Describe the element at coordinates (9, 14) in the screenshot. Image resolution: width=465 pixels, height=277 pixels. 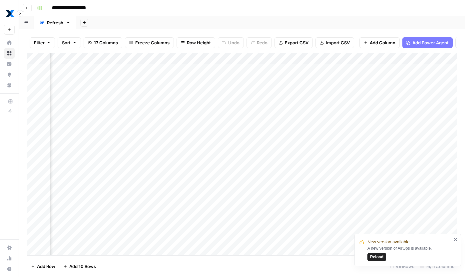
I see `button: Workspace: MaintainX` at that location.